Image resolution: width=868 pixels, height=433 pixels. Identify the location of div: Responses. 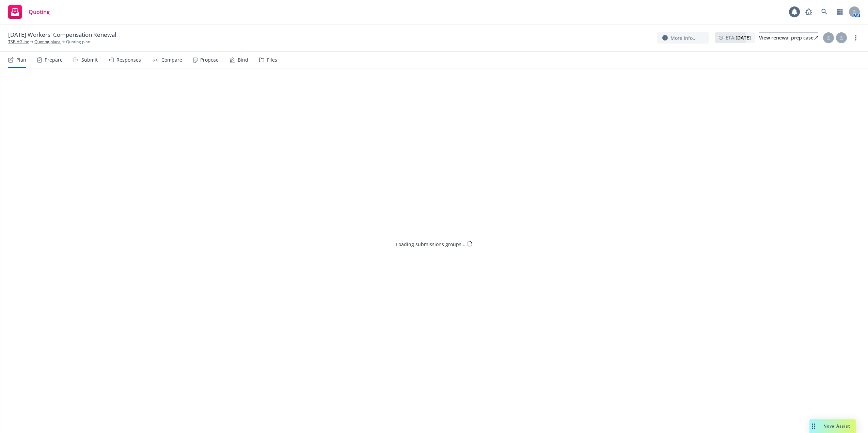
(129, 60).